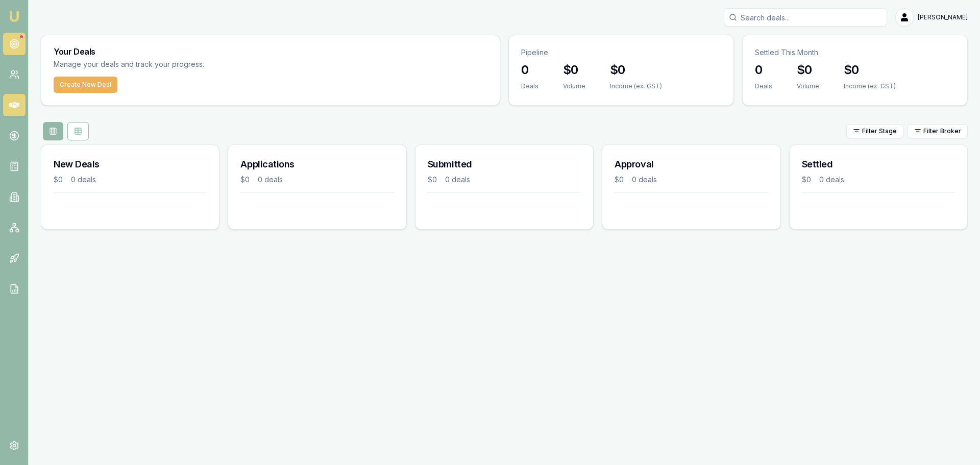 The width and height of the screenshot is (980, 465). What do you see at coordinates (85, 85) in the screenshot?
I see `a: Create New Deal` at bounding box center [85, 85].